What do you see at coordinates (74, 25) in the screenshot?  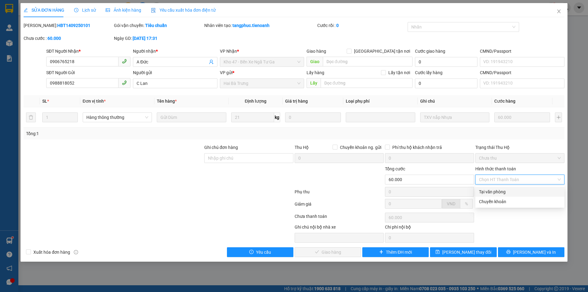 I see `b: HBT1409250101` at bounding box center [74, 25].